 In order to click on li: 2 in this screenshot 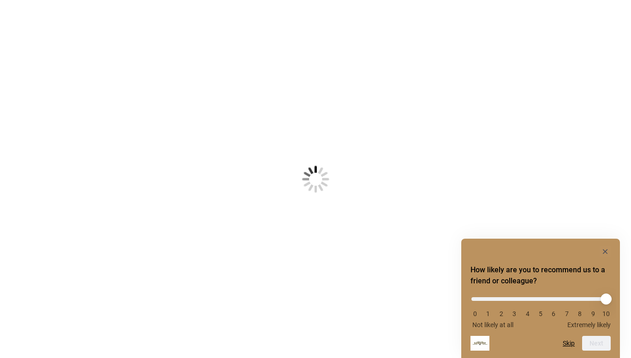, I will do `click(501, 314)`.